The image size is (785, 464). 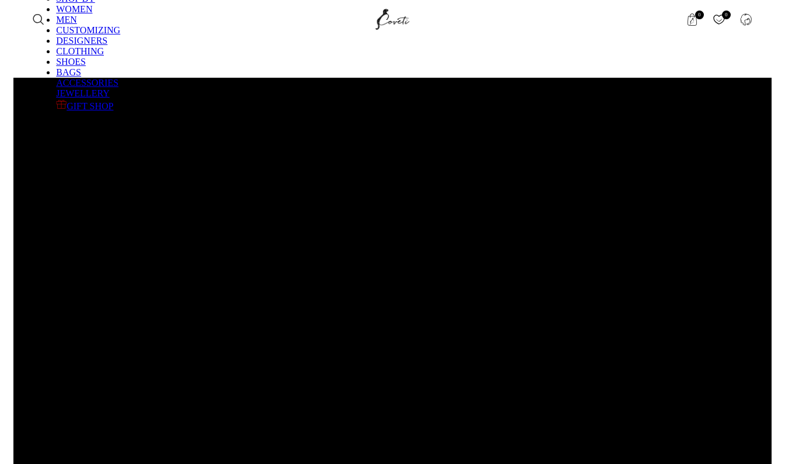 I want to click on a: BAGS, so click(x=68, y=72).